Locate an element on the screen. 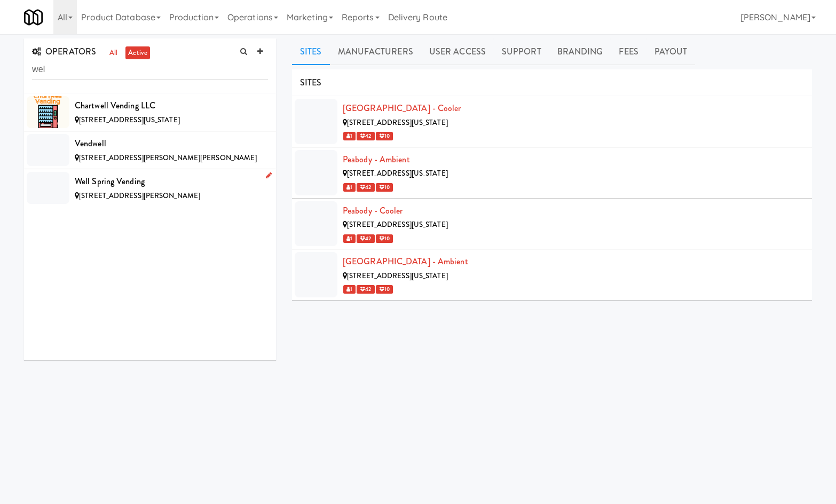 The width and height of the screenshot is (836, 504). a: Peabody - Cooler is located at coordinates (373, 210).